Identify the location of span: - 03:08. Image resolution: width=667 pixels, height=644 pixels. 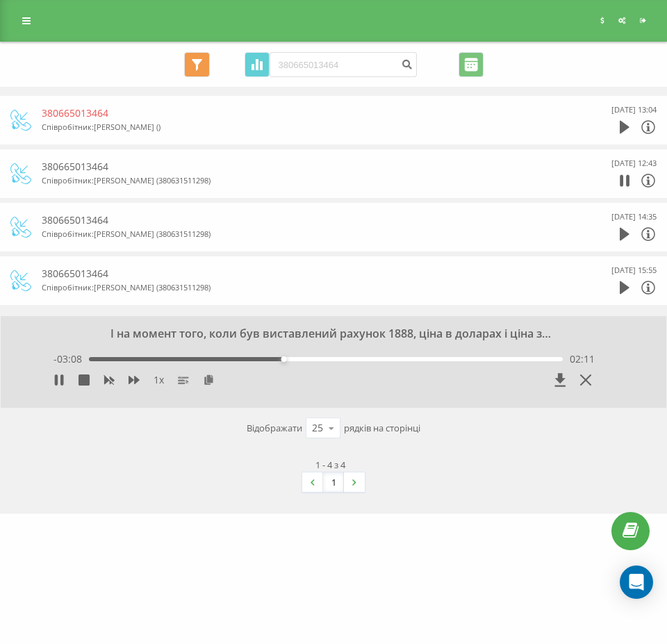
(71, 359).